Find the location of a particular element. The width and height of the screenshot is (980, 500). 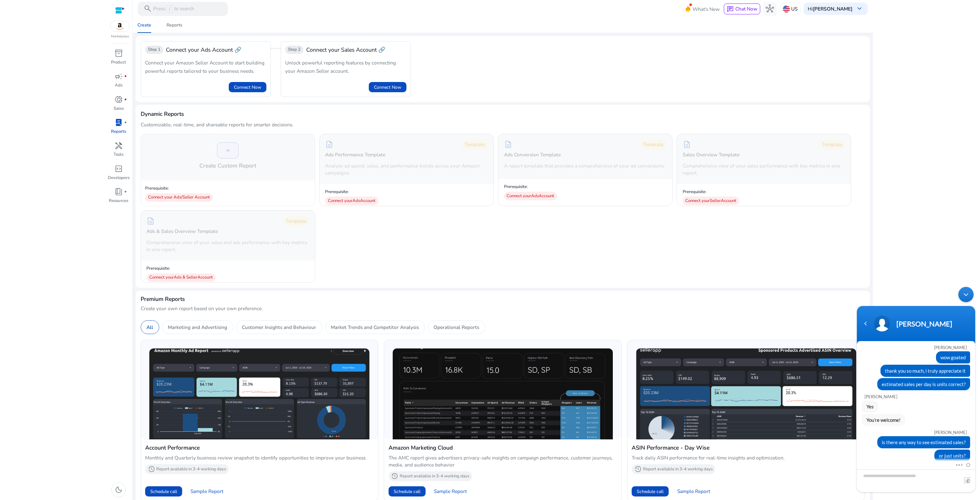

p: All is located at coordinates (150, 327).